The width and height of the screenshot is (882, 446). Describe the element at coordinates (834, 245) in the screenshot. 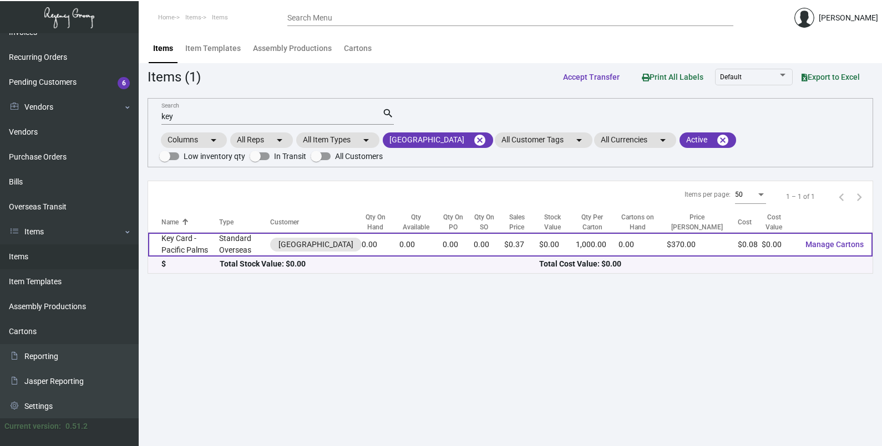

I see `button: Manage Cartons` at that location.